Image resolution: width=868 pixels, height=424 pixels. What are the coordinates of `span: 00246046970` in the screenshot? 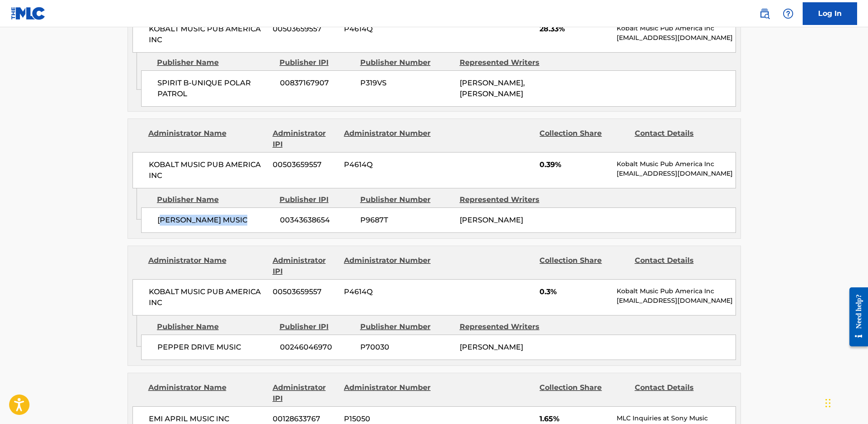 It's located at (317, 347).